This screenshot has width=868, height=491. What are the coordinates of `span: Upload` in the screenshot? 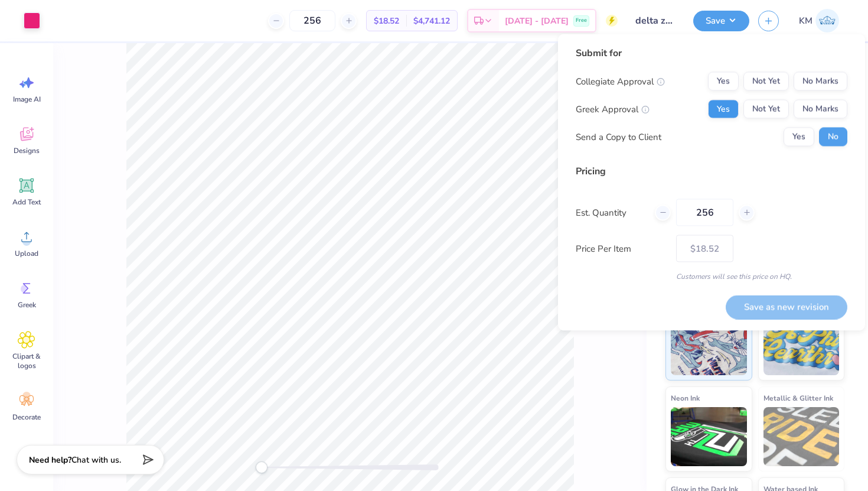 It's located at (27, 254).